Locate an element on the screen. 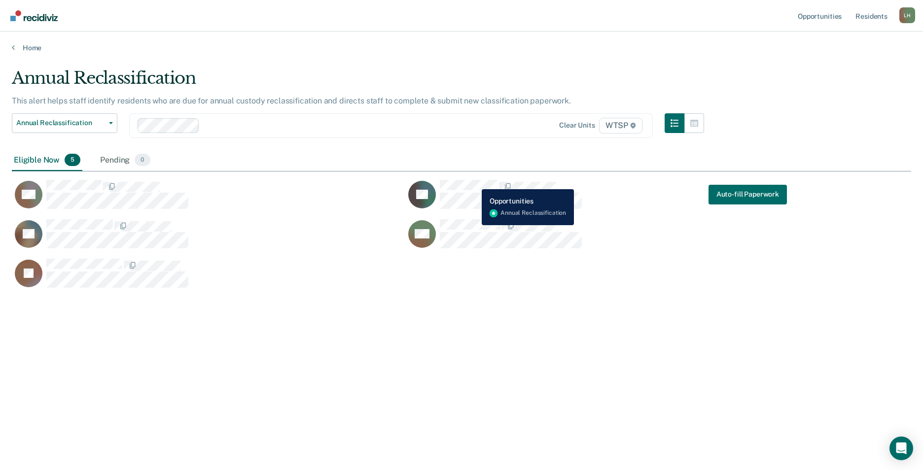 This screenshot has height=470, width=923. div: Eligible Now5 is located at coordinates (47, 161).